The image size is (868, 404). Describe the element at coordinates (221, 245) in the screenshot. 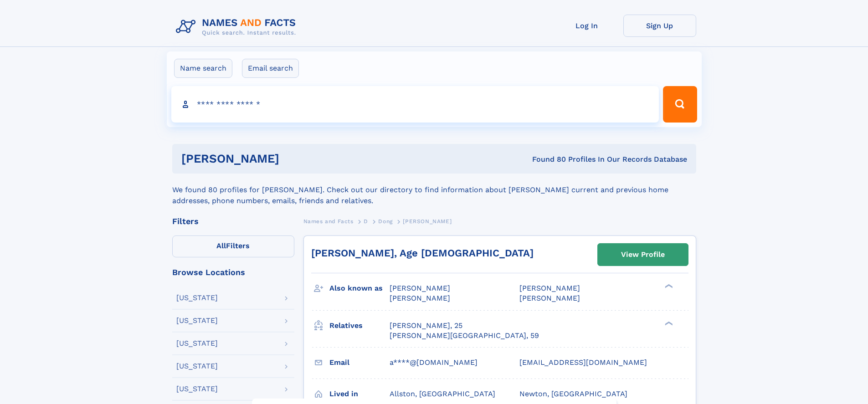

I see `span: All` at that location.